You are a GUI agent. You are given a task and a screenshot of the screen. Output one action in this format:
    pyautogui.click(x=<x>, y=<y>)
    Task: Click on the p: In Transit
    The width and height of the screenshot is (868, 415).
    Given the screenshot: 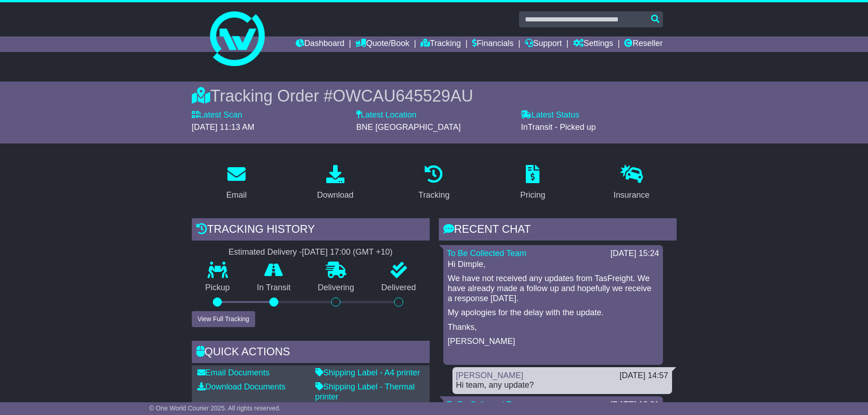 What is the action you would take?
    pyautogui.click(x=274, y=288)
    